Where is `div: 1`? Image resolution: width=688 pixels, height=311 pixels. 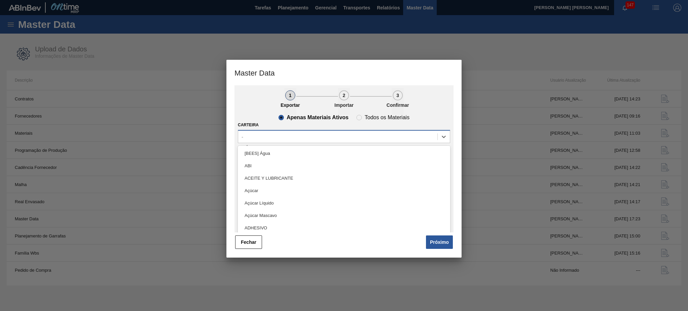
div: 1 is located at coordinates (290, 95).